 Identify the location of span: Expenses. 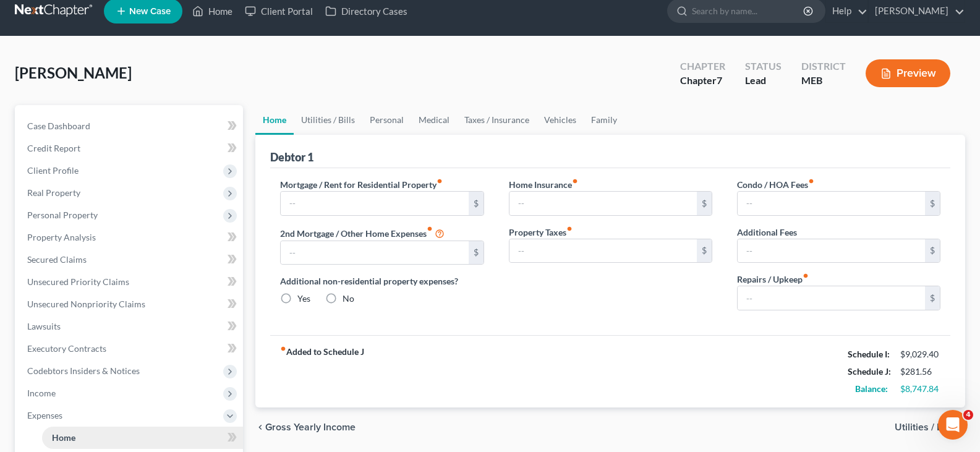
(45, 414).